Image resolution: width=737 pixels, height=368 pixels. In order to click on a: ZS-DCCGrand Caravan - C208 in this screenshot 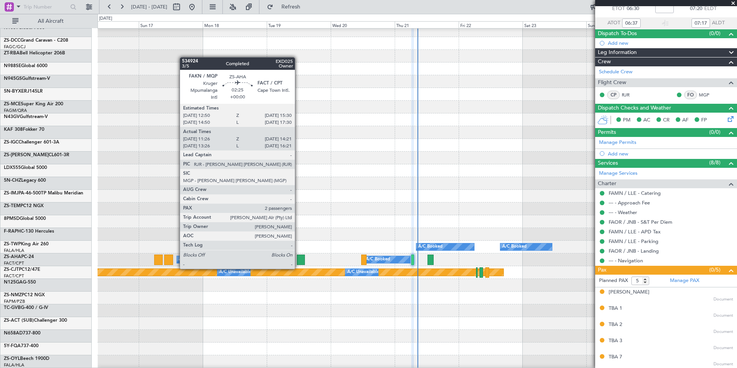, I will do `click(36, 40)`.